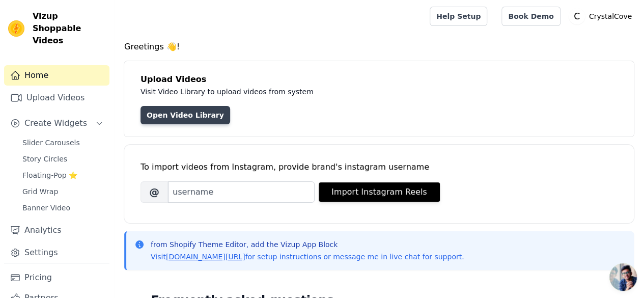 Image resolution: width=644 pixels, height=298 pixels. Describe the element at coordinates (57, 124) in the screenshot. I see `button: Create Widgets` at that location.